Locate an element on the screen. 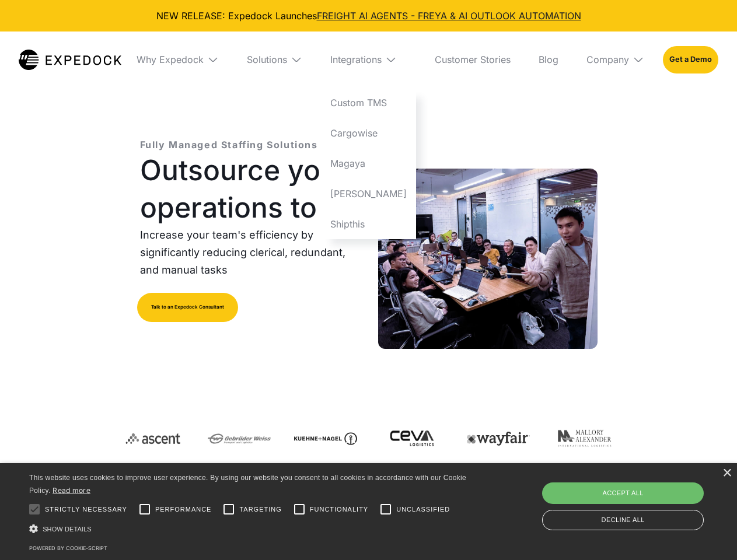 This screenshot has height=560, width=737. a: Custom TMS is located at coordinates (368, 102).